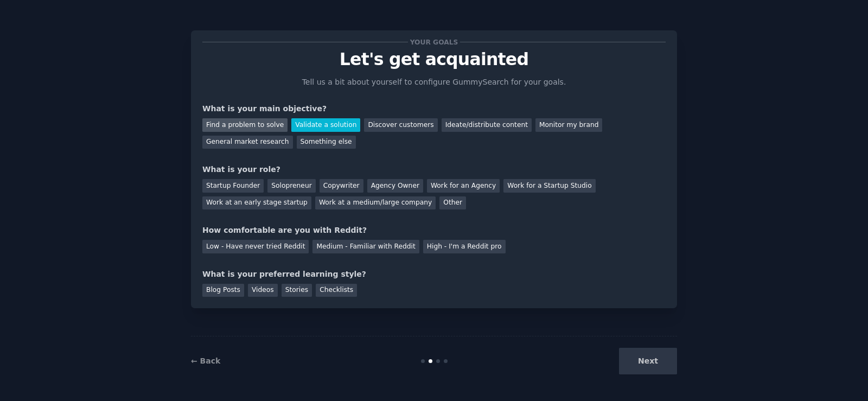 The width and height of the screenshot is (868, 401). I want to click on div: Work at a medium/large company, so click(376, 203).